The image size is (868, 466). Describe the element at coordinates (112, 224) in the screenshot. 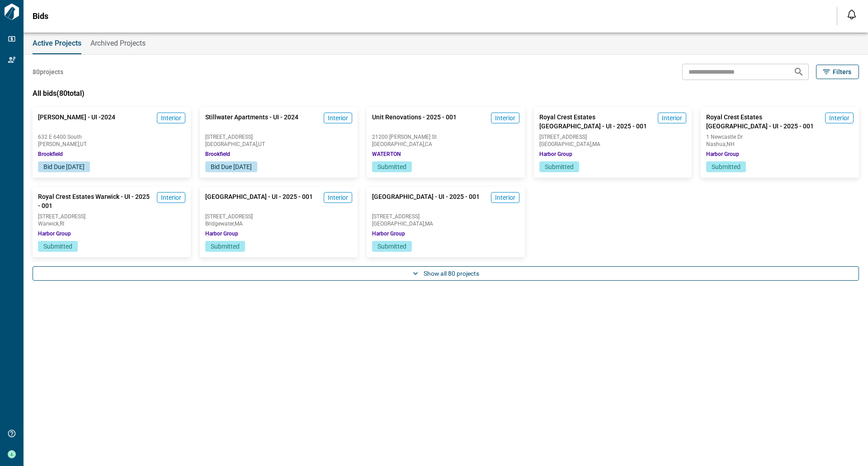

I see `span: Warwick , RI` at that location.